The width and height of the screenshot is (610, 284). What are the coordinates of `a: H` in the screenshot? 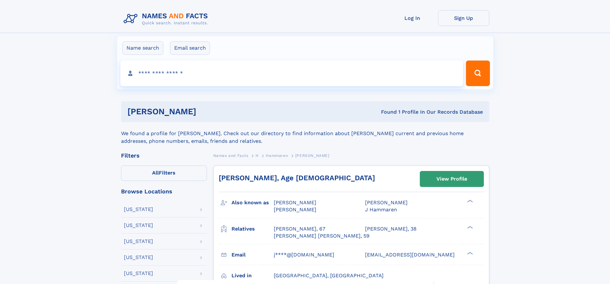 It's located at (257, 155).